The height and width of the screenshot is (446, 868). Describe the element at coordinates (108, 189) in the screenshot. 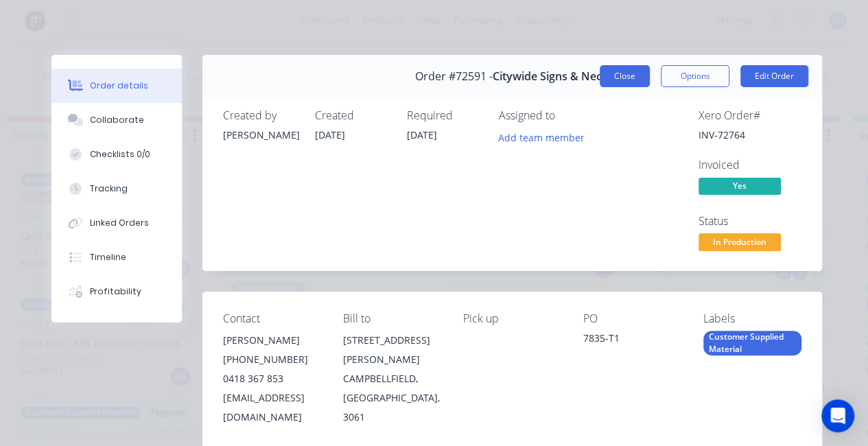

I see `div: Tracking` at that location.